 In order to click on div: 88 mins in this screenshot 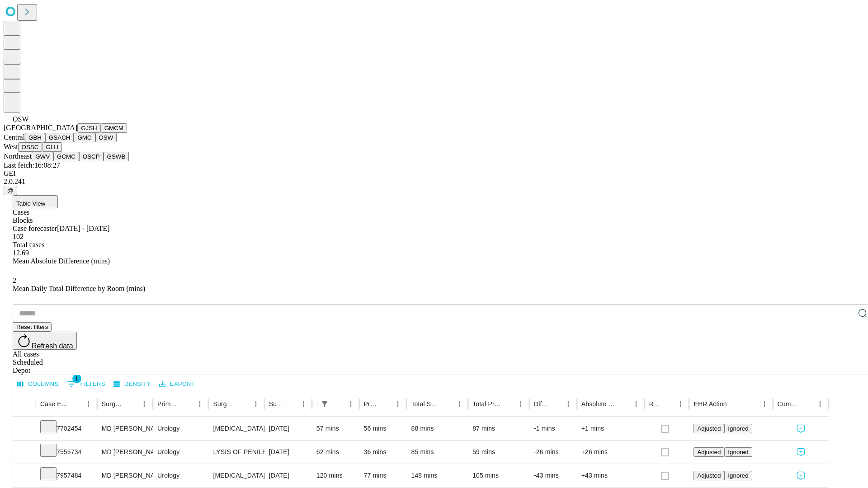, I will do `click(438, 429)`.